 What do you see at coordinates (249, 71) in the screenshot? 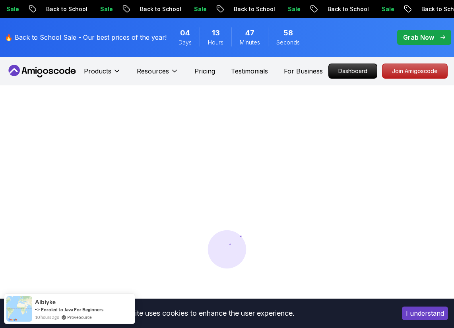
I see `p: Testimonials` at bounding box center [249, 71].